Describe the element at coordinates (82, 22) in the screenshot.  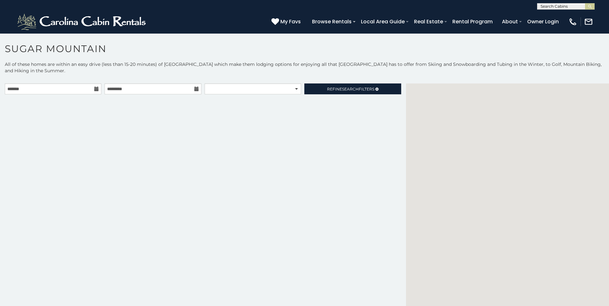
I see `img: White-1-2.png` at that location.